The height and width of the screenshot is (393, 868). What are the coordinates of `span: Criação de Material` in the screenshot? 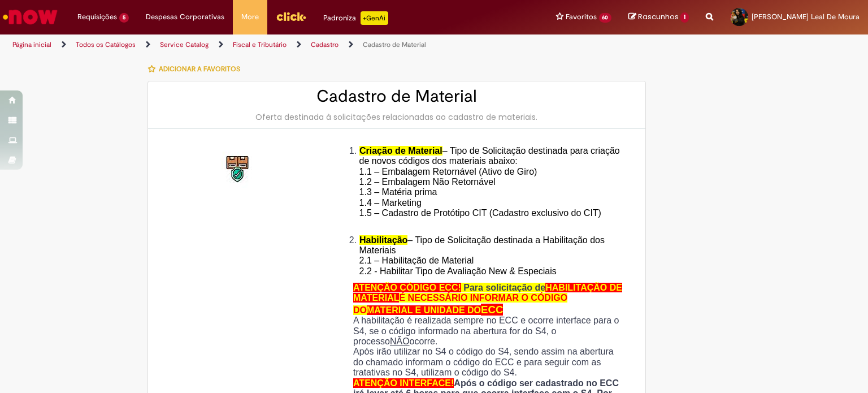 It's located at (400, 151).